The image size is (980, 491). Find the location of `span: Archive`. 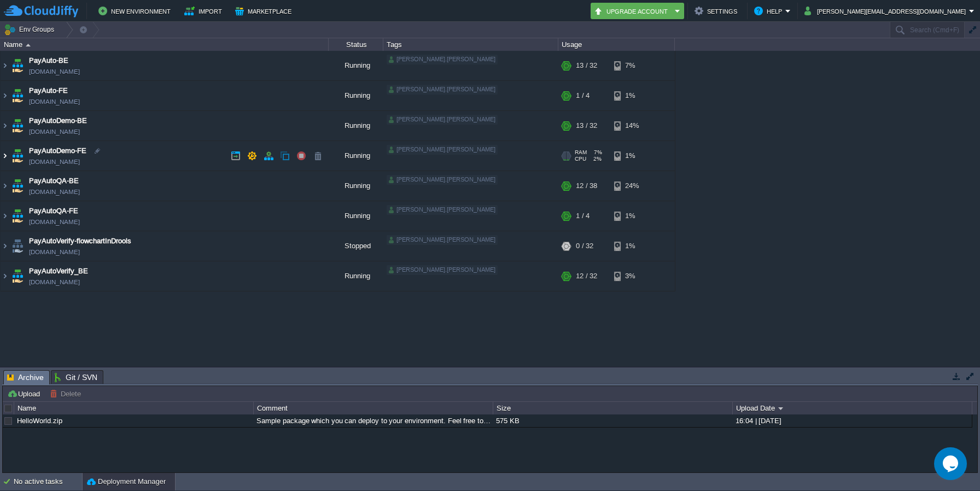

span: Archive is located at coordinates (25, 377).